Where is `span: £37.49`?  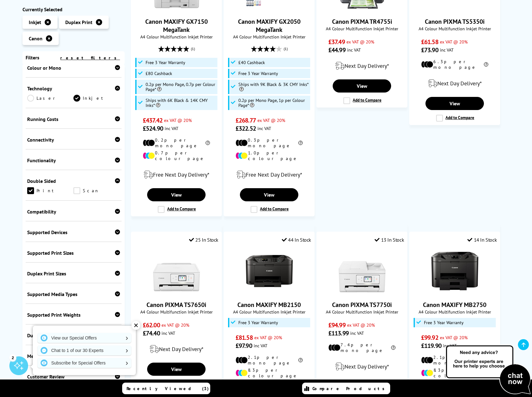 span: £37.49 is located at coordinates (337, 42).